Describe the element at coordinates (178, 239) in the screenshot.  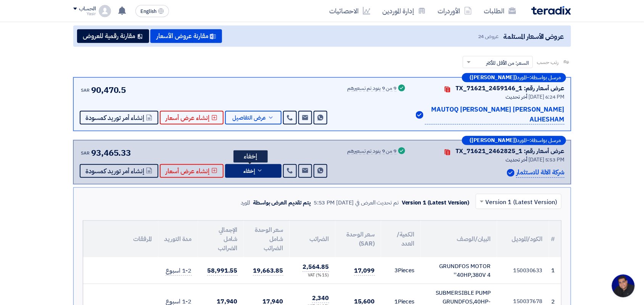
I see `th: مدة التوريد` at that location.